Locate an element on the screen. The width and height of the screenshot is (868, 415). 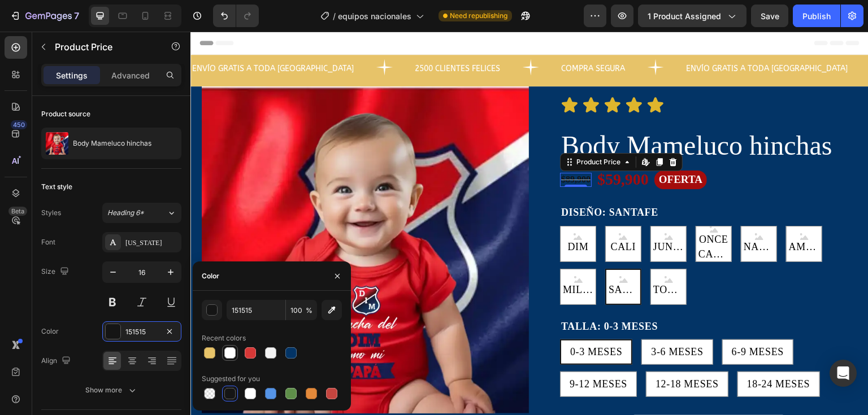
button: Heading 6* is located at coordinates (142, 213).